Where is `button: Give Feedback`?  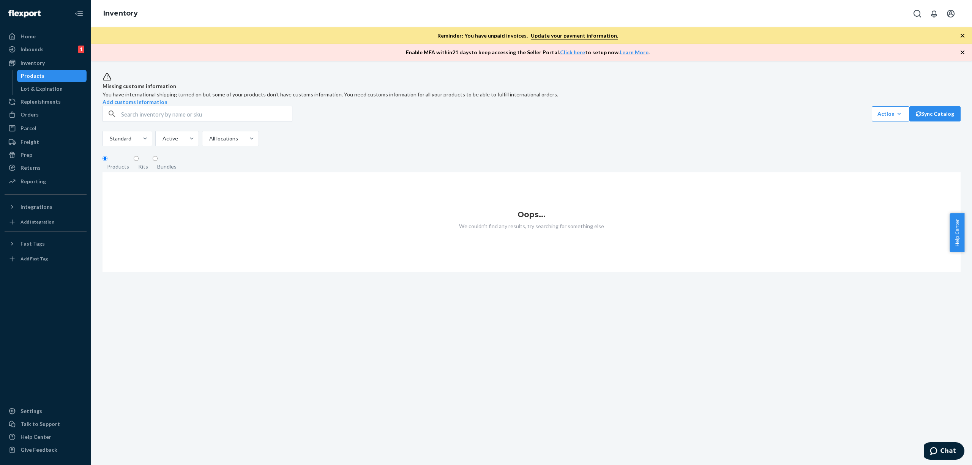
button: Give Feedback is located at coordinates (46, 450).